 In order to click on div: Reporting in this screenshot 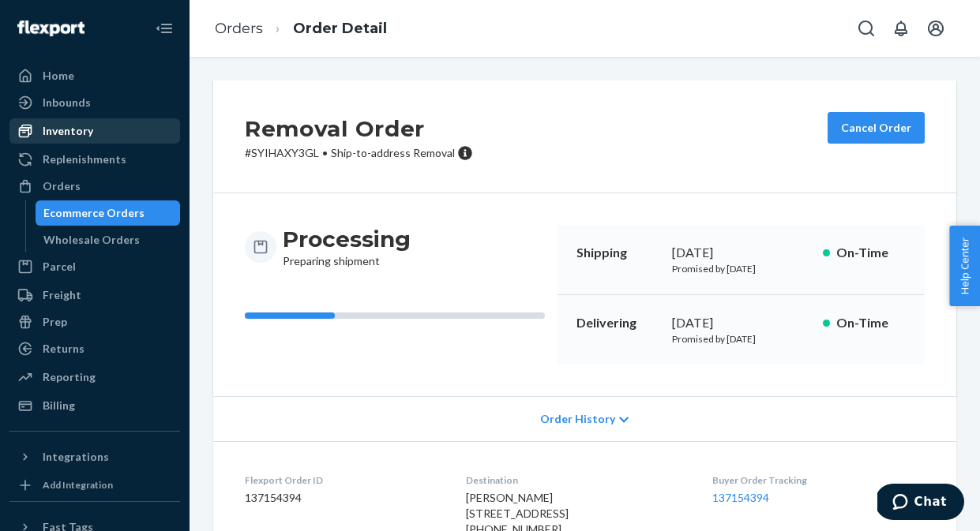, I will do `click(69, 377)`.